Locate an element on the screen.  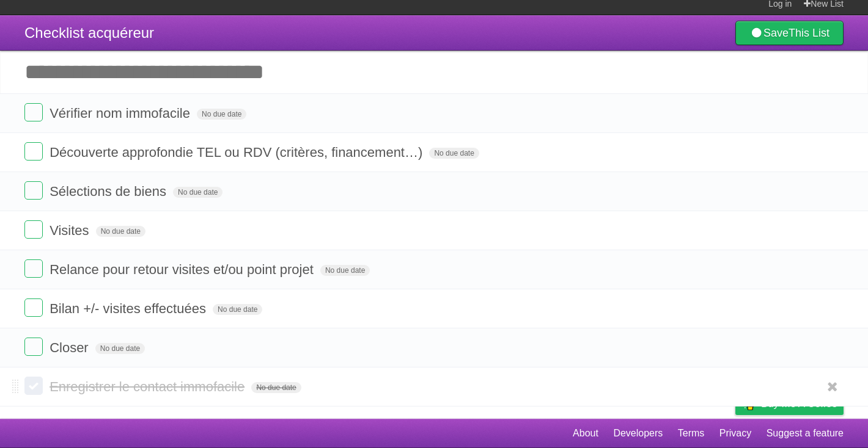
span: Relance pour retour visites et/ou point projet is located at coordinates (183, 269).